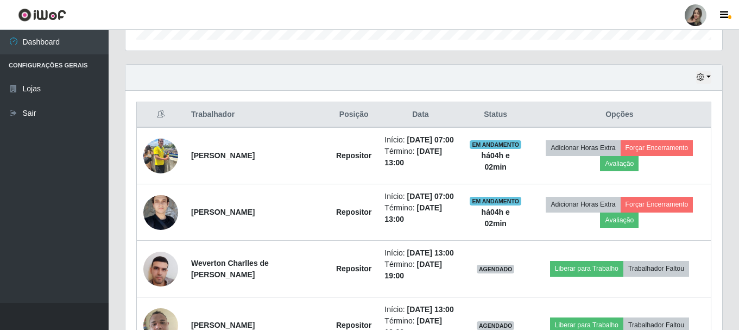 Image resolution: width=739 pixels, height=330 pixels. Describe the element at coordinates (656, 268) in the screenshot. I see `button: Trabalhador Faltou` at that location.